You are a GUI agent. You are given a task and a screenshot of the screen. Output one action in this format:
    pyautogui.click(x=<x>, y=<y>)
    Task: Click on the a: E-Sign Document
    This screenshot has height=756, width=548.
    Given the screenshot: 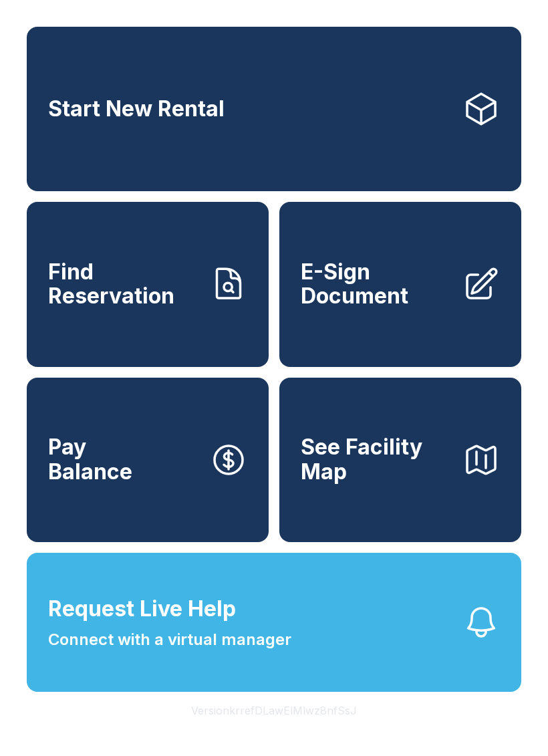 What is the action you would take?
    pyautogui.click(x=400, y=284)
    